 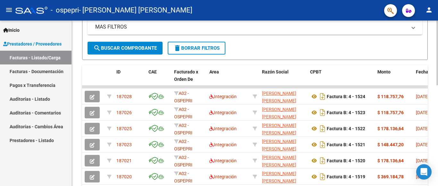 I want to click on datatable-header-cell: Razón Social, so click(x=284, y=79).